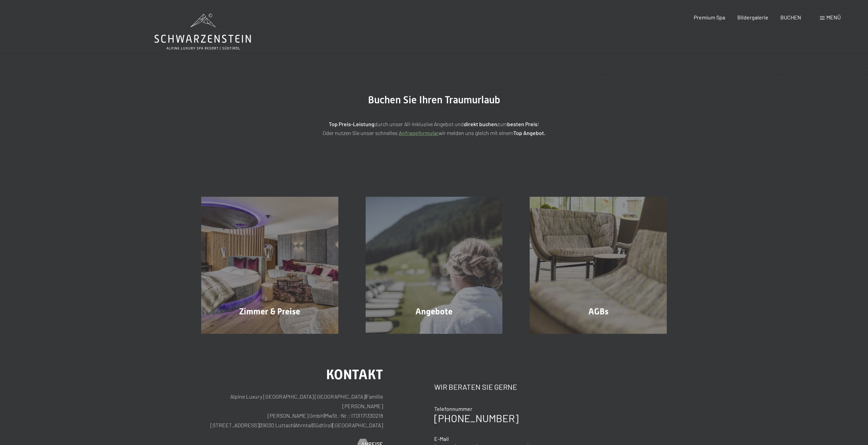 The width and height of the screenshot is (868, 445). Describe the element at coordinates (791, 17) in the screenshot. I see `a: BUCHEN` at that location.